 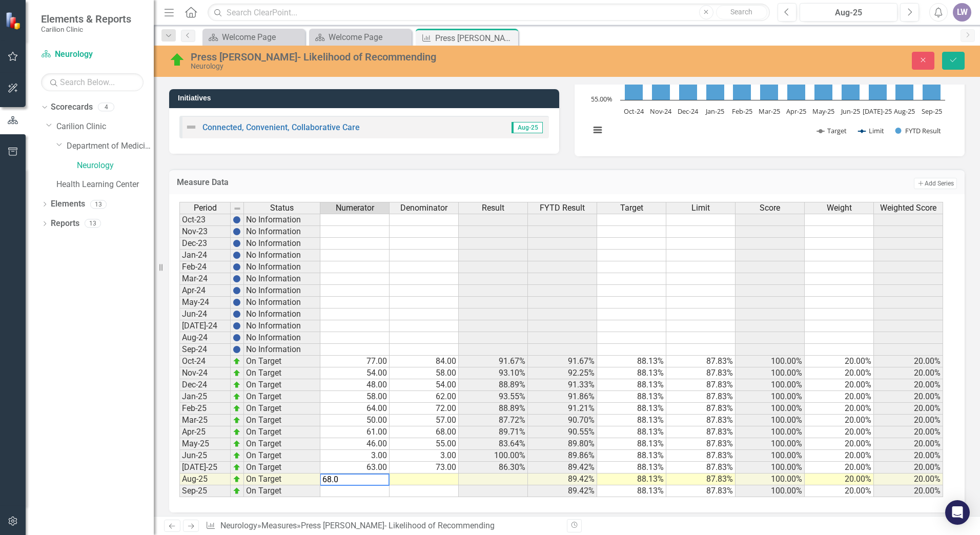 I want to click on td: 92.25%, so click(x=562, y=373).